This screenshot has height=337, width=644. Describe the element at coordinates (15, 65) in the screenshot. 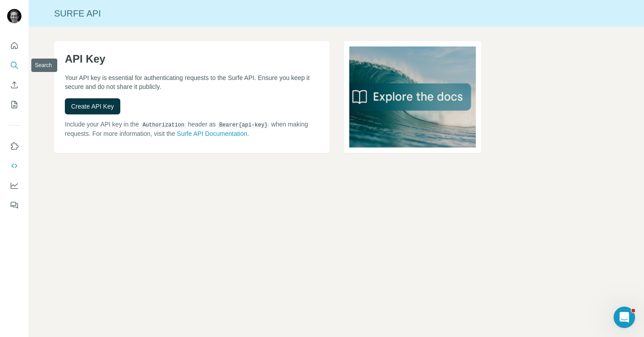

I see `button: Search` at that location.